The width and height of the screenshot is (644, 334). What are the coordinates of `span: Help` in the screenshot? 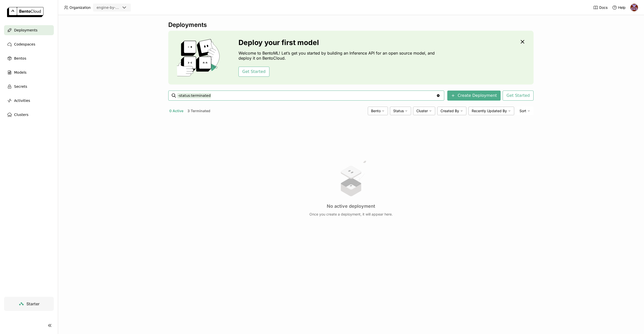 It's located at (621, 7).